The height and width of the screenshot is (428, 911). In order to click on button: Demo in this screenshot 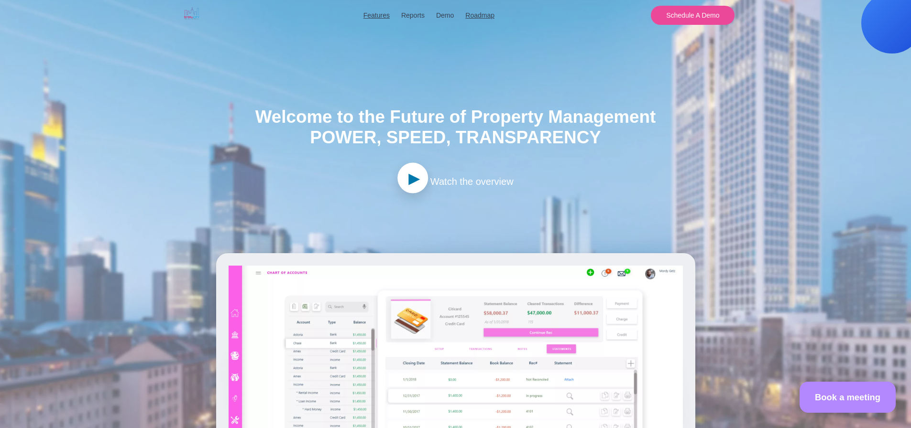, I will do `click(445, 15)`.